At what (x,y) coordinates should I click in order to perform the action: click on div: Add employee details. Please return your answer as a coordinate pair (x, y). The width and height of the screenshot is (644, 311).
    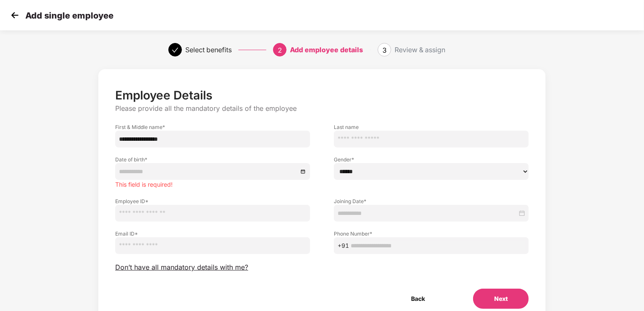
    Looking at the image, I should click on (326, 50).